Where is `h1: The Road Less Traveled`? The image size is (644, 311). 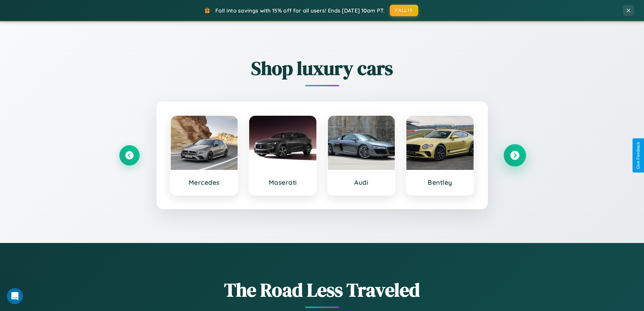 h1: The Road Less Traveled is located at coordinates (322, 289).